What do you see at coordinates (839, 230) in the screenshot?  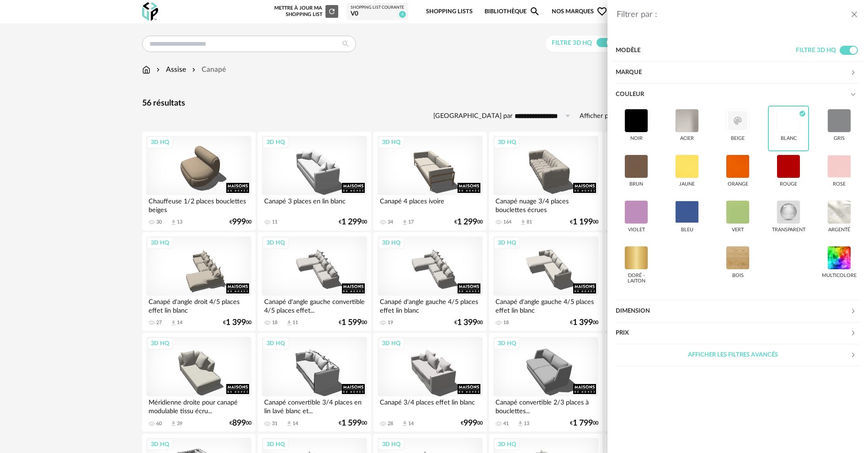 I see `div: argenté` at bounding box center [839, 230].